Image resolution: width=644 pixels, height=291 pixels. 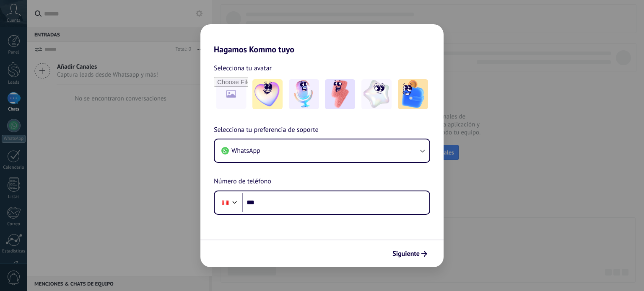 What do you see at coordinates (340, 94) in the screenshot?
I see `img: -3.jpeg` at bounding box center [340, 94].